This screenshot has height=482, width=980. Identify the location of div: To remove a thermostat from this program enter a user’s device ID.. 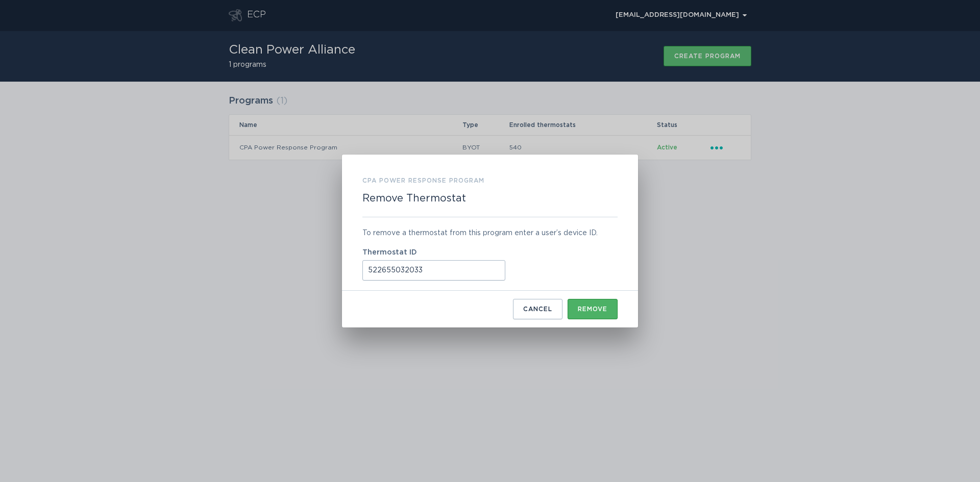
(490, 233).